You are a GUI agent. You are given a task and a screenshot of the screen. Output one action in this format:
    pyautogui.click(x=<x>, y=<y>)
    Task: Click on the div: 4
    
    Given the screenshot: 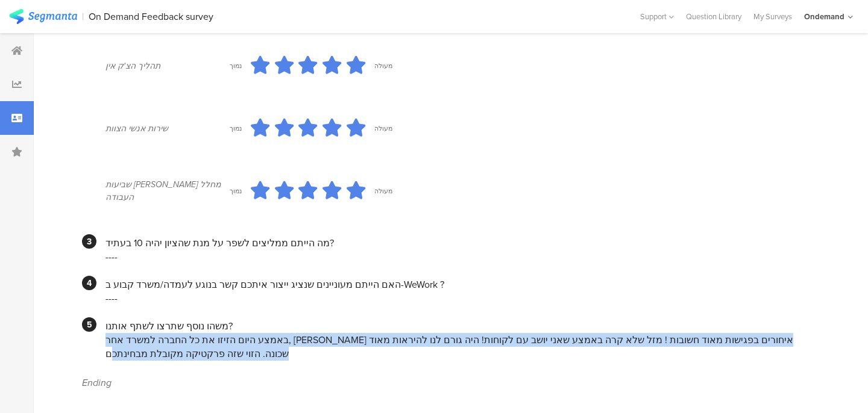 What is the action you would take?
    pyautogui.click(x=89, y=283)
    